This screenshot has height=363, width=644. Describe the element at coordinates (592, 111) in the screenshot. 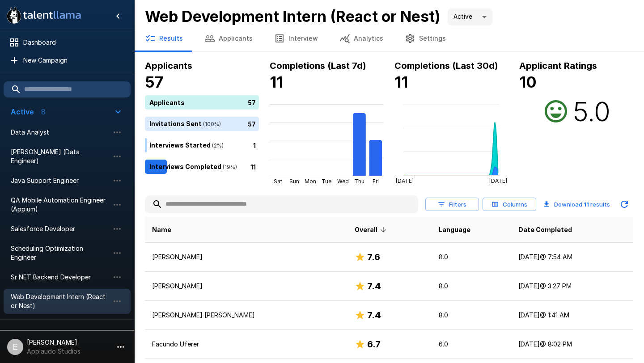

I see `h2: 5.0` at that location.